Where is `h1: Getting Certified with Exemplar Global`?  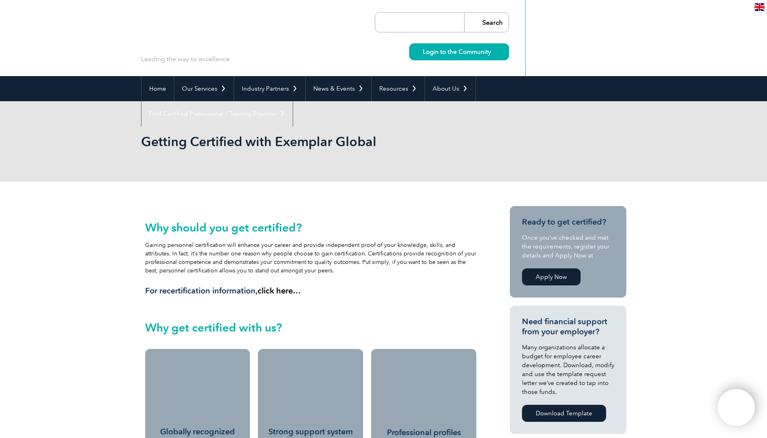
h1: Getting Certified with Exemplar Global is located at coordinates (296, 141).